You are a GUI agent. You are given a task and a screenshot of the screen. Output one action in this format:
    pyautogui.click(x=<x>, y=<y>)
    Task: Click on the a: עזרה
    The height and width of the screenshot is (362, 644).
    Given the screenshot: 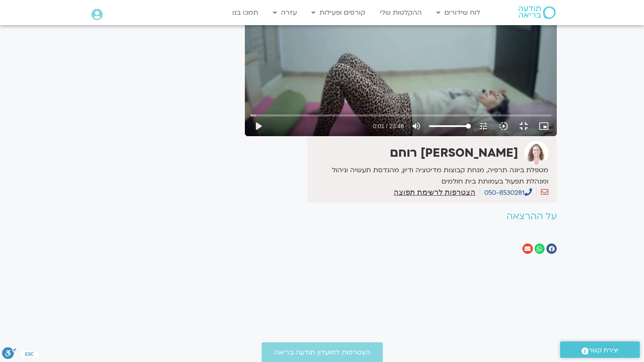 What is the action you would take?
    pyautogui.click(x=285, y=12)
    